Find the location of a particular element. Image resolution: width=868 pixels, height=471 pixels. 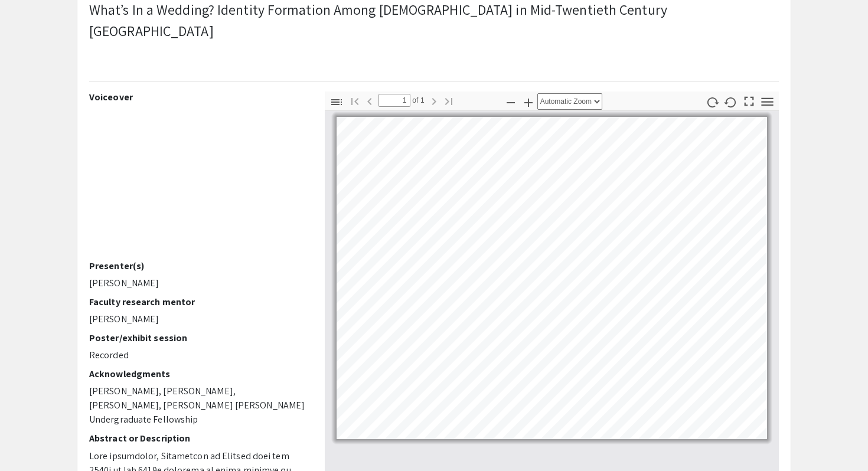

button: Next Page is located at coordinates (434, 101).